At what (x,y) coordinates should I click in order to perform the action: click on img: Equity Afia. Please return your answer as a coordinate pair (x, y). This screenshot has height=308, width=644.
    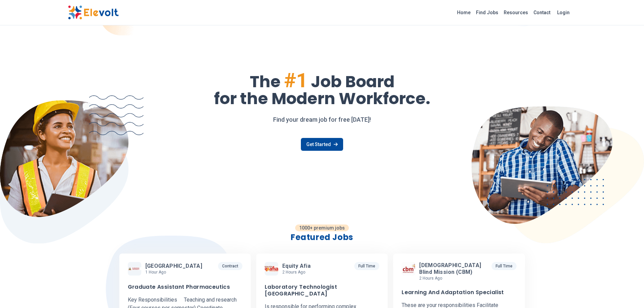
    Looking at the image, I should click on (272, 269).